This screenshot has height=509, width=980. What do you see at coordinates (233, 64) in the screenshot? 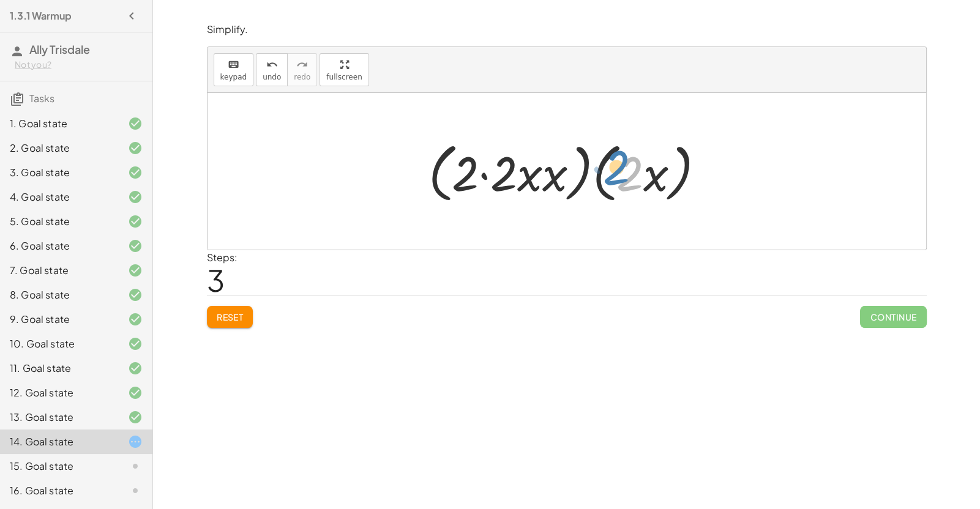
I see `i: keyboard` at bounding box center [233, 64].